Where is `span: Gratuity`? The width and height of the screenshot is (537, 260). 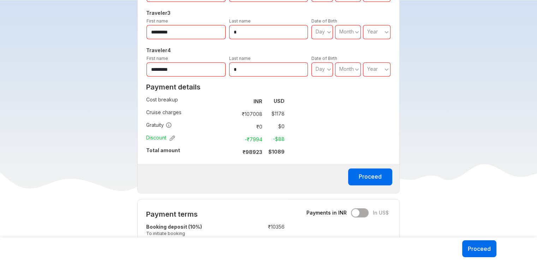 span: Gratuity is located at coordinates (159, 125).